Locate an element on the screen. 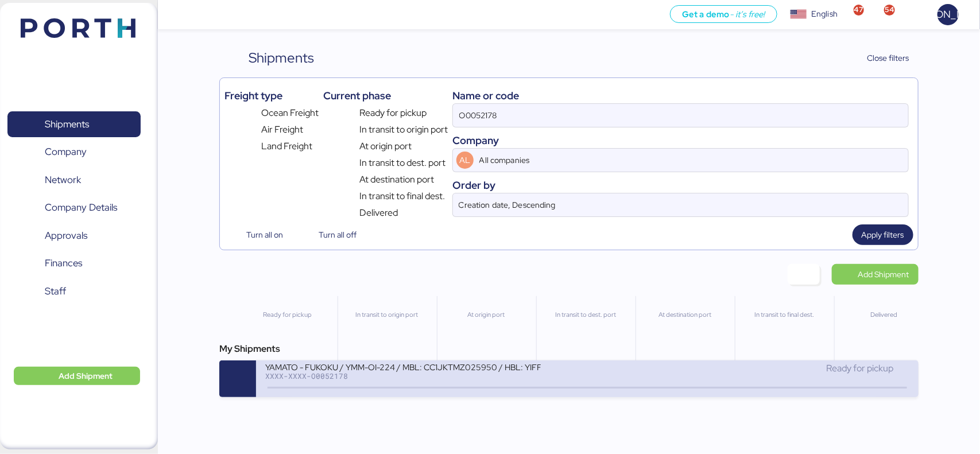 Image resolution: width=980 pixels, height=454 pixels. span: Finances is located at coordinates (63, 263).